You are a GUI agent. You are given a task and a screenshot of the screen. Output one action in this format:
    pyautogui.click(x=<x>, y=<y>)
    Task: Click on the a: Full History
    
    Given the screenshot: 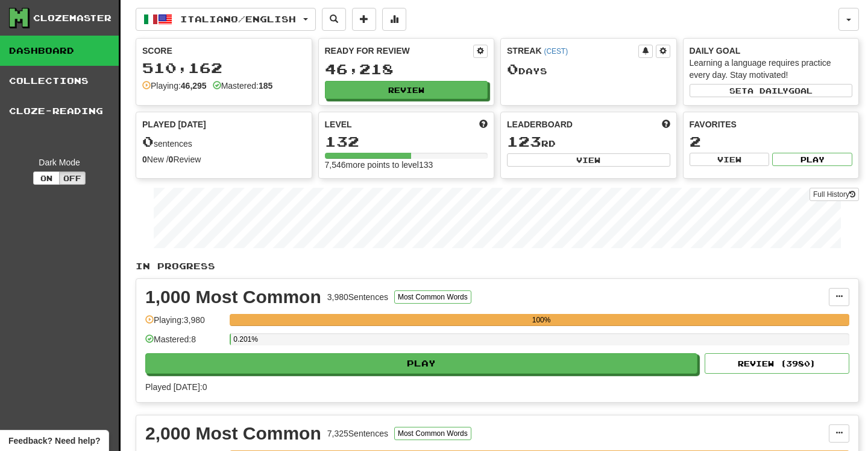 What is the action you would take?
    pyautogui.click(x=834, y=194)
    